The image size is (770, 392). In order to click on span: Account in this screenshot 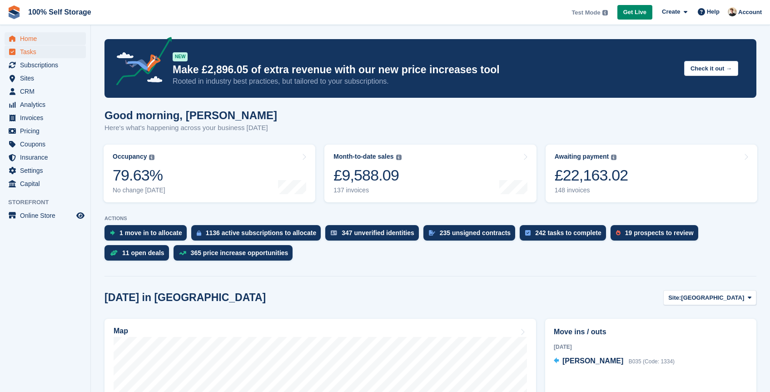, I will do `click(750, 12)`.